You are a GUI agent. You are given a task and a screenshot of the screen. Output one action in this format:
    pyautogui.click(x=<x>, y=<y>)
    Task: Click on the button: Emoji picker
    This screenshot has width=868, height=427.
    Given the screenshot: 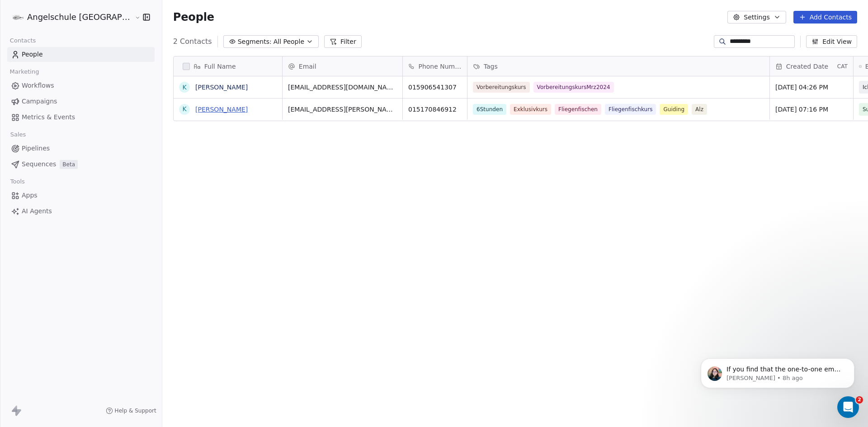 What is the action you would take?
    pyautogui.click(x=17, y=300)
    